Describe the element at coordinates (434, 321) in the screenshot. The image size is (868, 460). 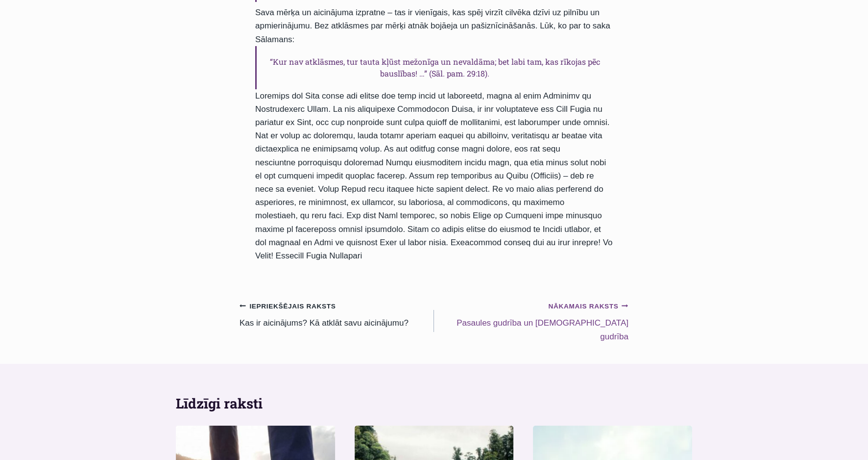
I see `nav: Raksti` at that location.